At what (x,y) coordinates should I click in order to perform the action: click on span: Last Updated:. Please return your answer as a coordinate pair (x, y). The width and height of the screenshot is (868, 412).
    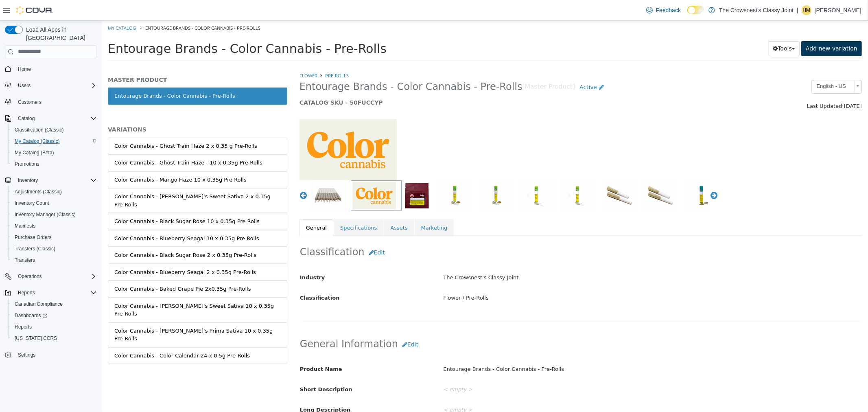
    Looking at the image, I should click on (724, 85).